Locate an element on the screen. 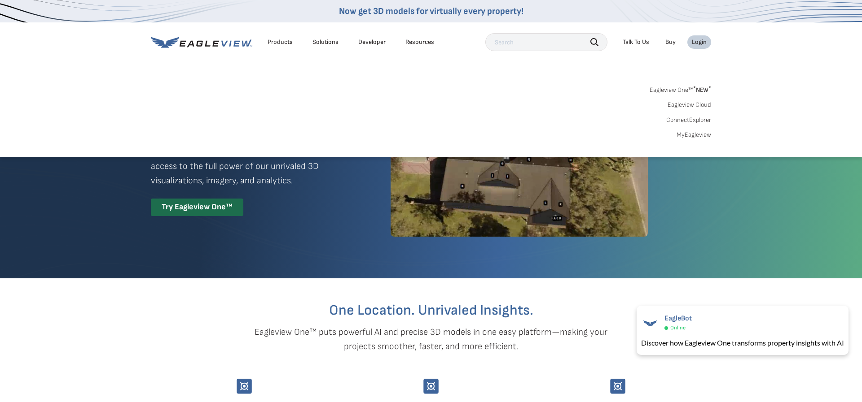 This screenshot has width=862, height=402. div: Products is located at coordinates (280, 42).